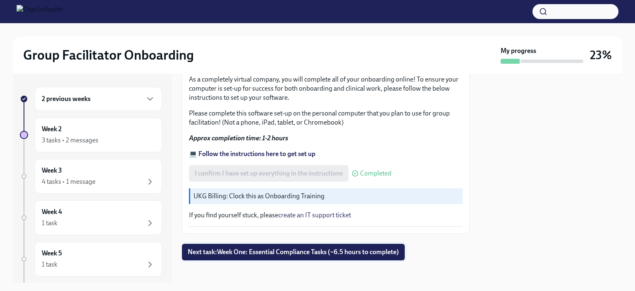 The height and width of the screenshot is (291, 635). I want to click on strong: Approx completion time: 1-2 hours, so click(239, 138).